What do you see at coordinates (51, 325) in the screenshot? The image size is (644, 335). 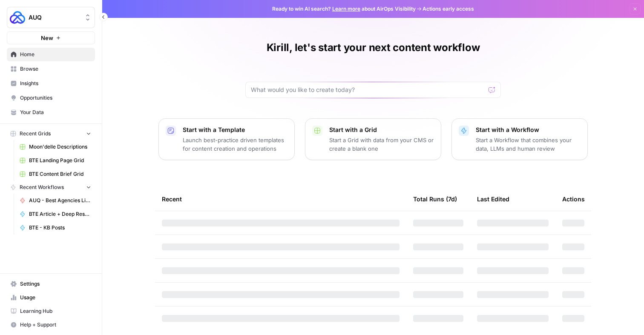 I see `button: Help + Support` at bounding box center [51, 325].